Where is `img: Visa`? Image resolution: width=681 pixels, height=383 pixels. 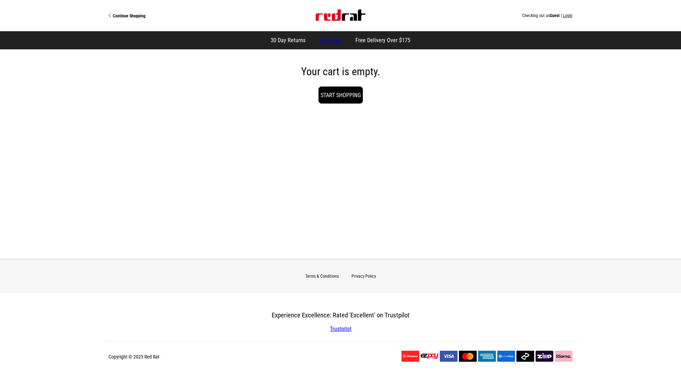
img: Visa is located at coordinates (448, 356).